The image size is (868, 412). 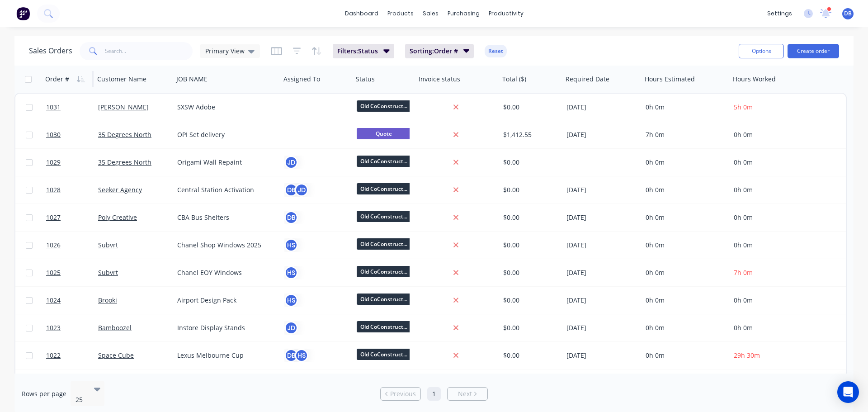 I want to click on div: Order #, so click(x=57, y=79).